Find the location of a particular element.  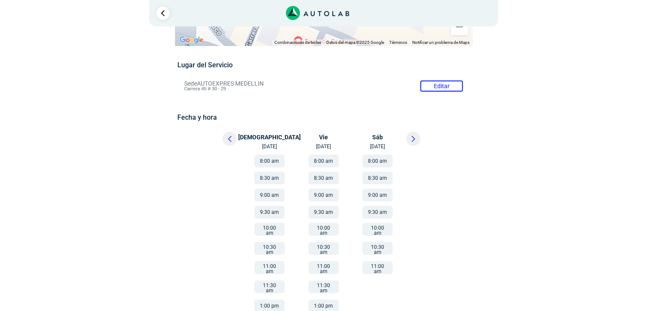

button: Reducir is located at coordinates (460, 27).